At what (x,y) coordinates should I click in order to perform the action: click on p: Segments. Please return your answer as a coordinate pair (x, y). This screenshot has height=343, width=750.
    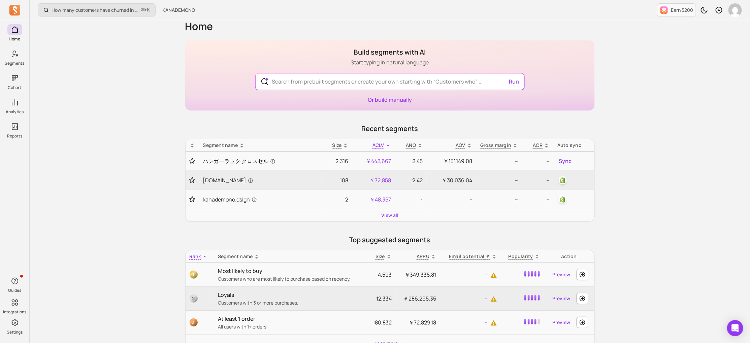
    Looking at the image, I should click on (15, 63).